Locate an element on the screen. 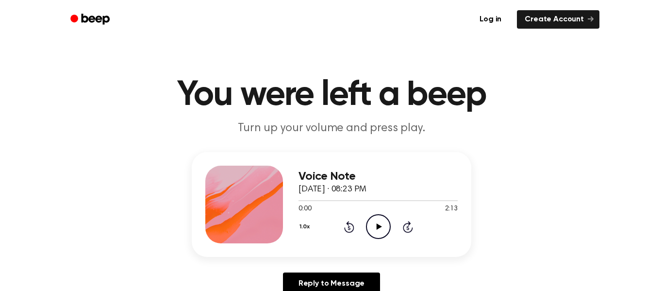 The width and height of the screenshot is (663, 291). h1: You were left a beep is located at coordinates (331, 95).